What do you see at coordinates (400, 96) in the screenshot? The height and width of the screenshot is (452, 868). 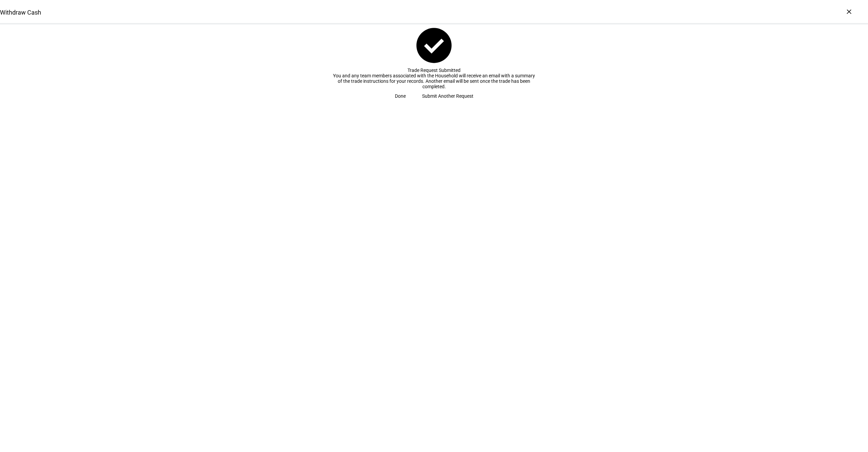 I see `span: Done` at bounding box center [400, 96].